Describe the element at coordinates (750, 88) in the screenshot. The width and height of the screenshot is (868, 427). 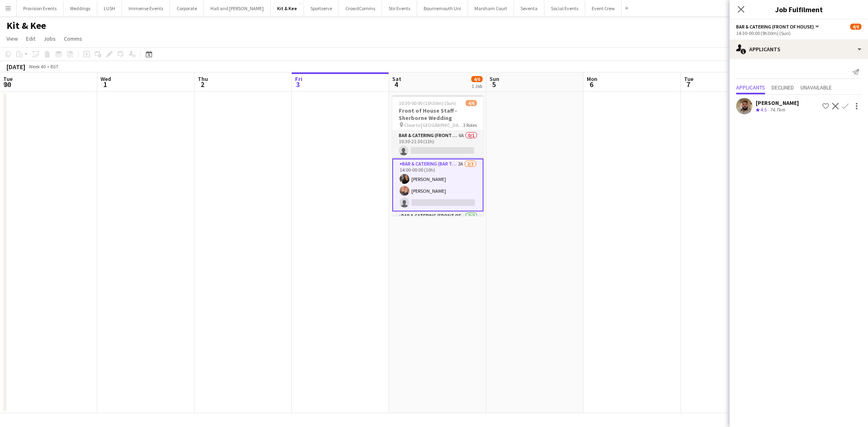
I see `span: Applicants` at that location.